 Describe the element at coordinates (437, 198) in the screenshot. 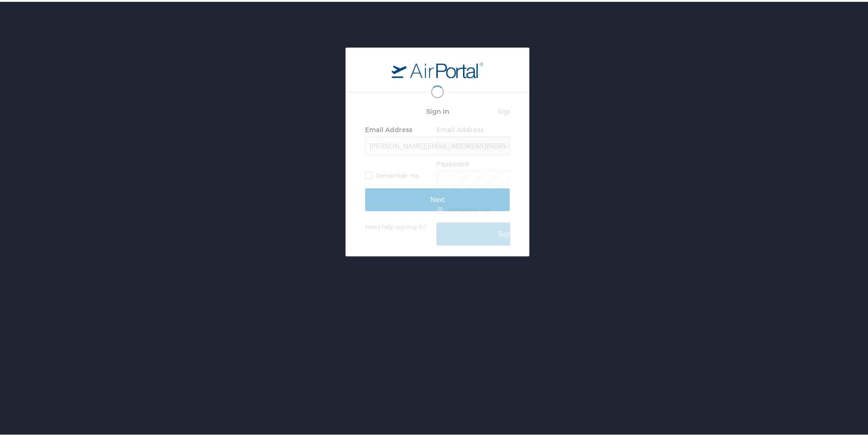

I see `input: Next` at that location.